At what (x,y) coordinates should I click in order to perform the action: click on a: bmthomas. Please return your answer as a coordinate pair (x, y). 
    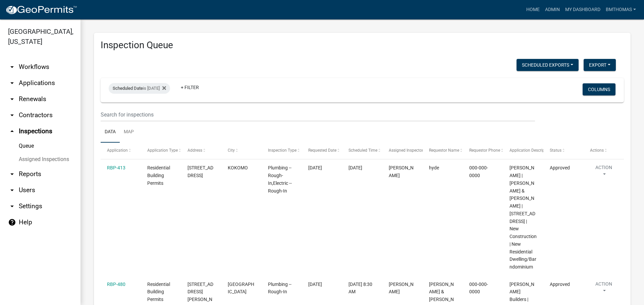
    Looking at the image, I should click on (621, 10).